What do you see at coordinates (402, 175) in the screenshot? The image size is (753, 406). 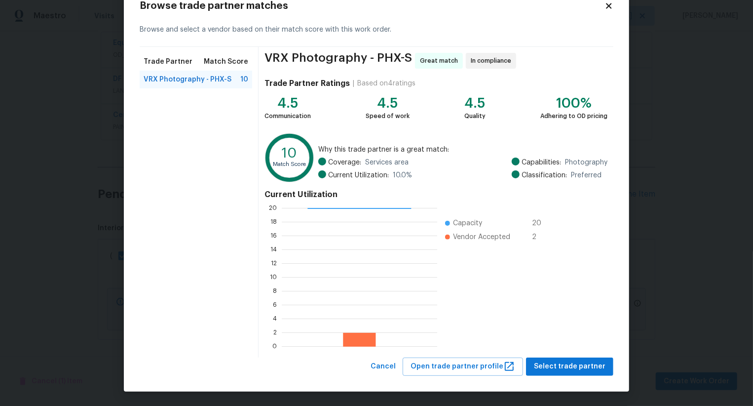 I see `span: 10.0 %` at bounding box center [402, 175].